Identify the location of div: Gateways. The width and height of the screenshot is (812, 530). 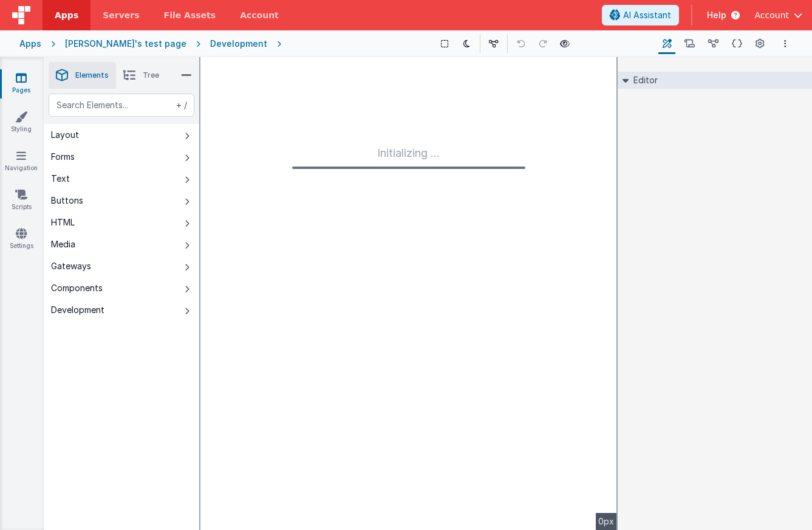
(71, 266).